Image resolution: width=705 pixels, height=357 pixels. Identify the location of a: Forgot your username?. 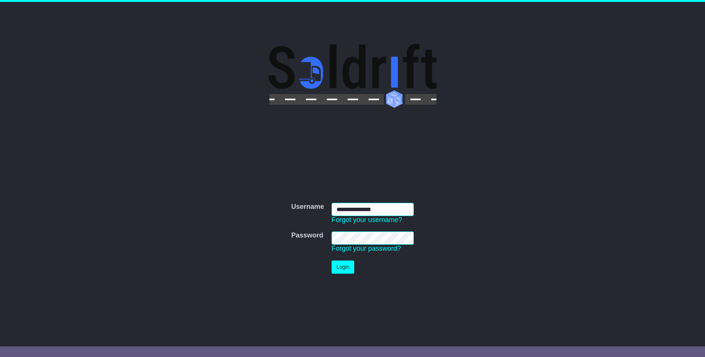
(367, 220).